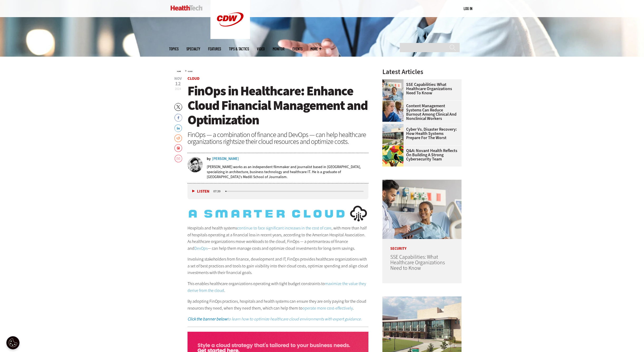  I want to click on a: Content Management Systems Can Reduce Burnout Among Clinical and Nonclinical Workers, so click(420, 112).